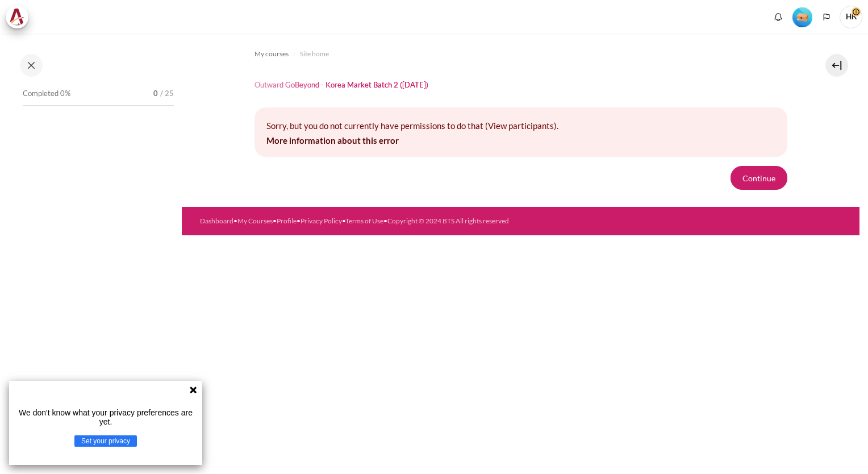  Describe the element at coordinates (106, 417) in the screenshot. I see `p: We don't know what your privacy preferences are yet.` at that location.